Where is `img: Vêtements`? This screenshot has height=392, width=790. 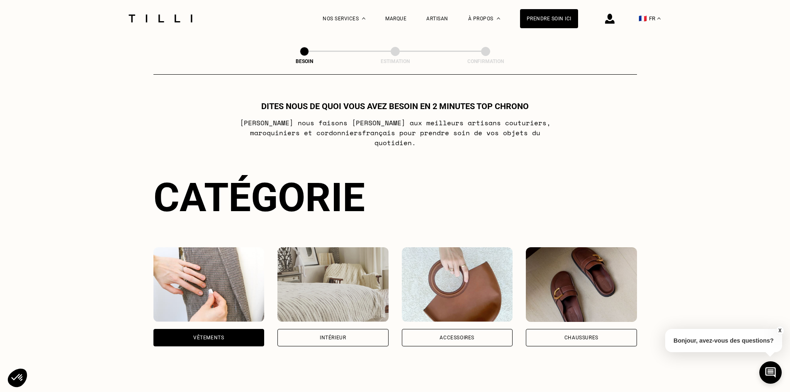
img: Vêtements is located at coordinates (209, 284).